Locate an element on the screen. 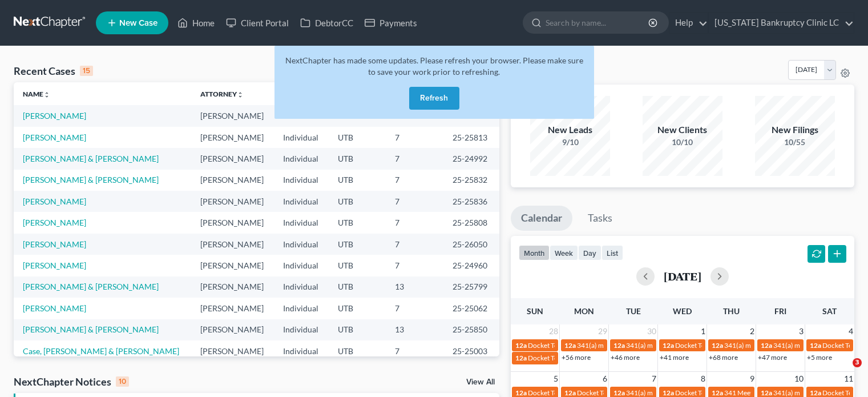  span: Fri is located at coordinates (780, 311).